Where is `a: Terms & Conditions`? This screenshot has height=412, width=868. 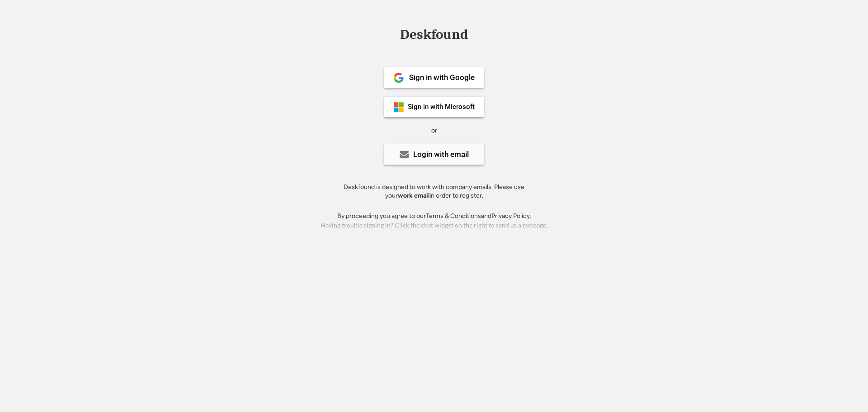 a: Terms & Conditions is located at coordinates (454, 216).